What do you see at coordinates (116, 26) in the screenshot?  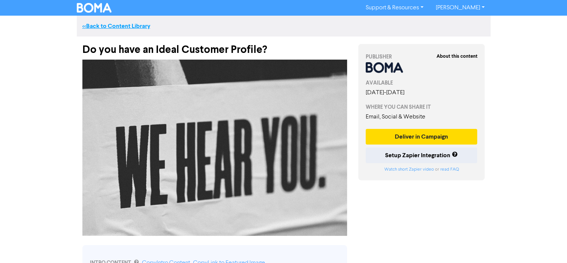 I see `a: <<Back to Content Library` at bounding box center [116, 26].